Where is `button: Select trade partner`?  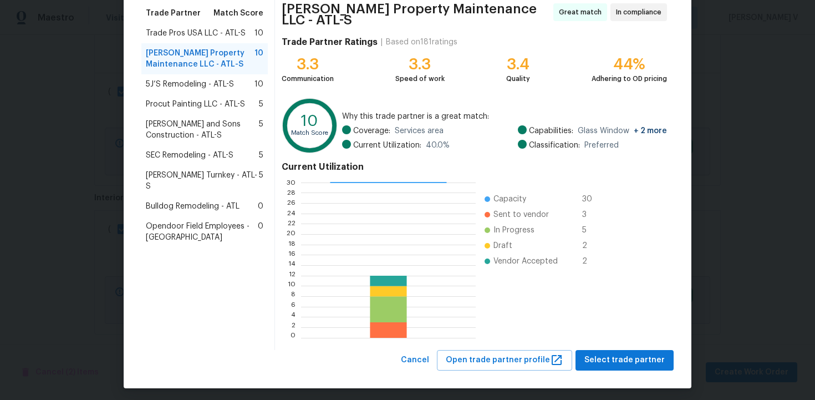 button: Select trade partner is located at coordinates (624, 360).